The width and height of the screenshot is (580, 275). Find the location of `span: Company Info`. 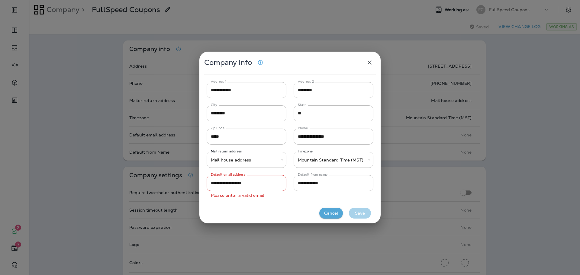

span: Company Info is located at coordinates (228, 62).